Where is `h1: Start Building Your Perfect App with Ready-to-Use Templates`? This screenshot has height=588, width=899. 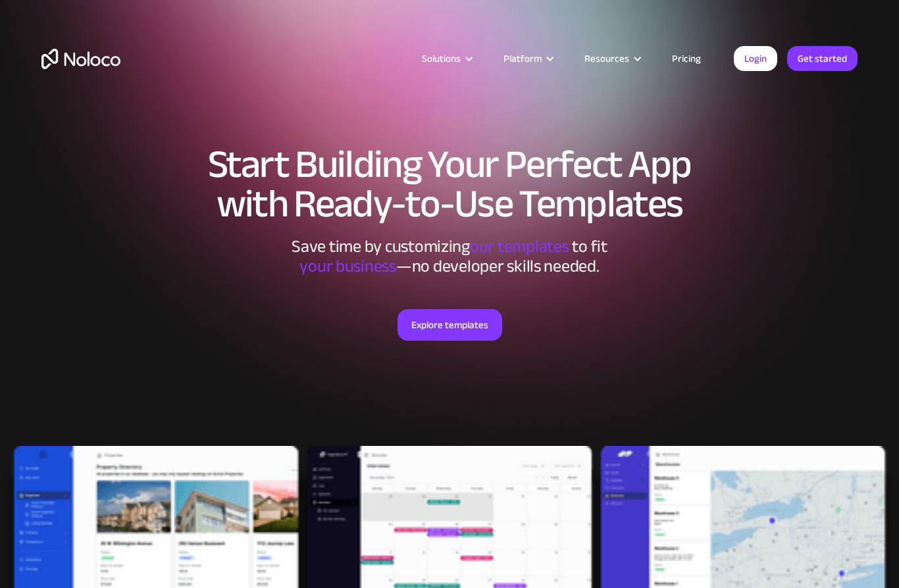
h1: Start Building Your Perfect App with Ready-to-Use Templates is located at coordinates (449, 185).